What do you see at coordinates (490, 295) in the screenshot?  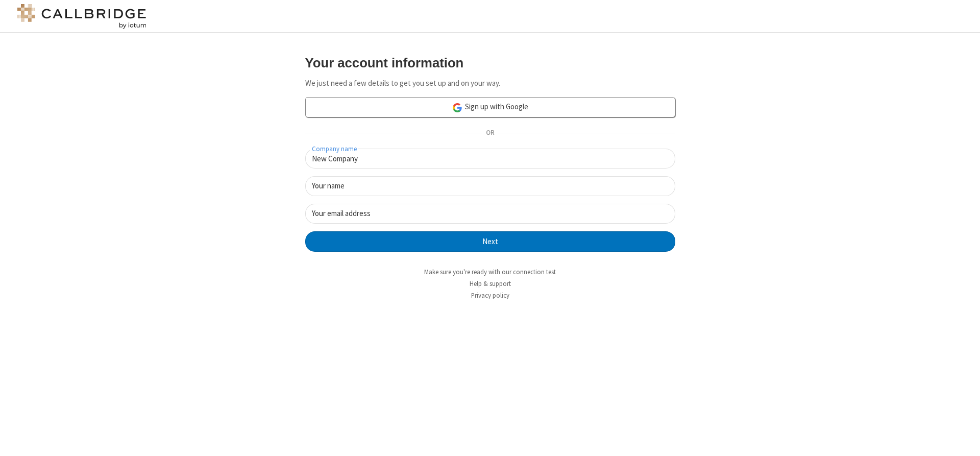 I see `a: Privacy policy` at bounding box center [490, 295].